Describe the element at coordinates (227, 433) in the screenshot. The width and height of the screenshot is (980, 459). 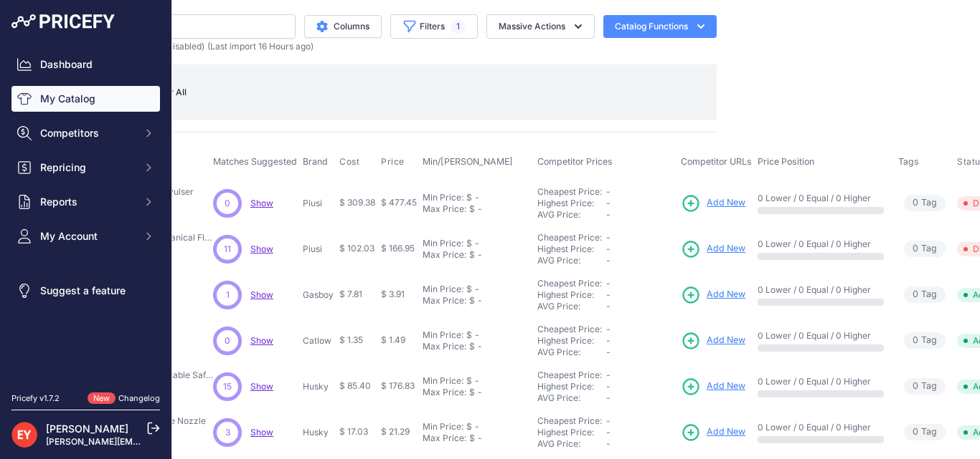
I see `span: 3` at that location.